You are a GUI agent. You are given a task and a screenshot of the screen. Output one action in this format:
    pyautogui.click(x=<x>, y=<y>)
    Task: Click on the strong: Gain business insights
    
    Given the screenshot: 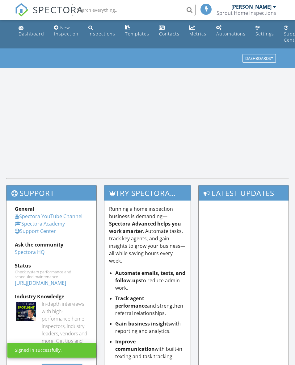 What is the action you would take?
    pyautogui.click(x=143, y=324)
    